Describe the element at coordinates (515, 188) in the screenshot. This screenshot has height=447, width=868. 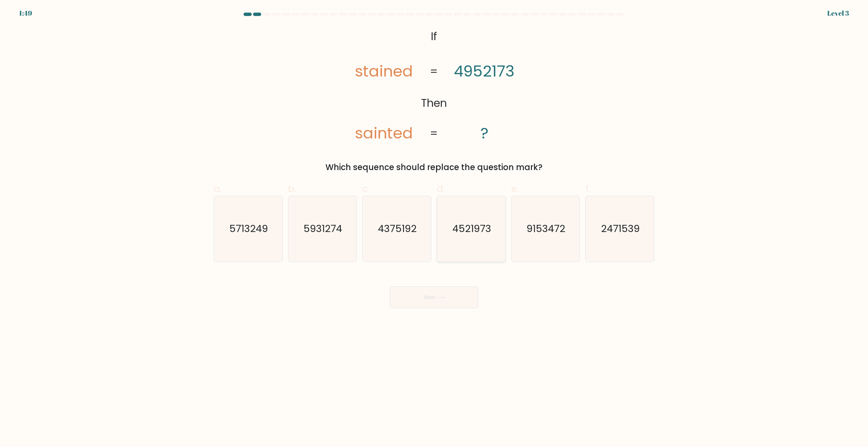
I see `span: e.` at that location.